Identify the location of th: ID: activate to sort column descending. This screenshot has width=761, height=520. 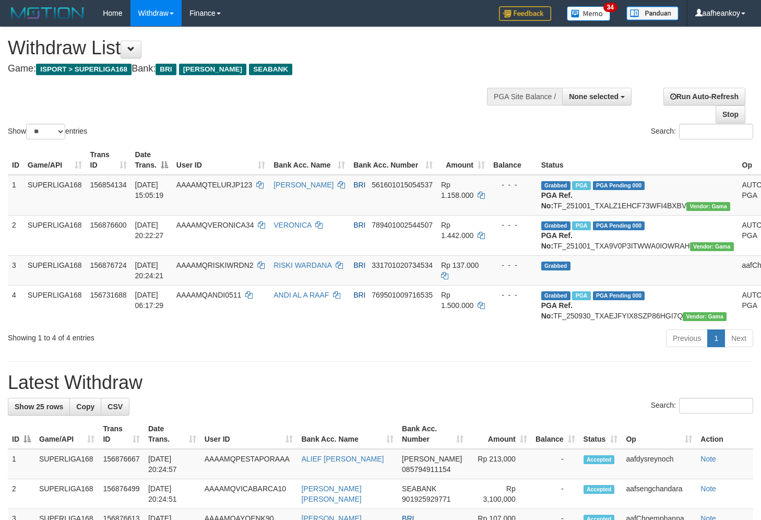
(21, 434).